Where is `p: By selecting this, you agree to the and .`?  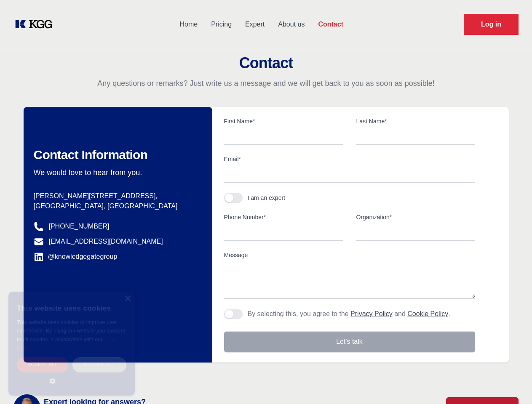 p: By selecting this, you agree to the and . is located at coordinates (349, 314).